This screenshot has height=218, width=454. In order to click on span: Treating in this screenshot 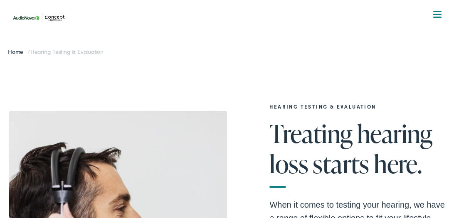, I will do `click(310, 134)`.